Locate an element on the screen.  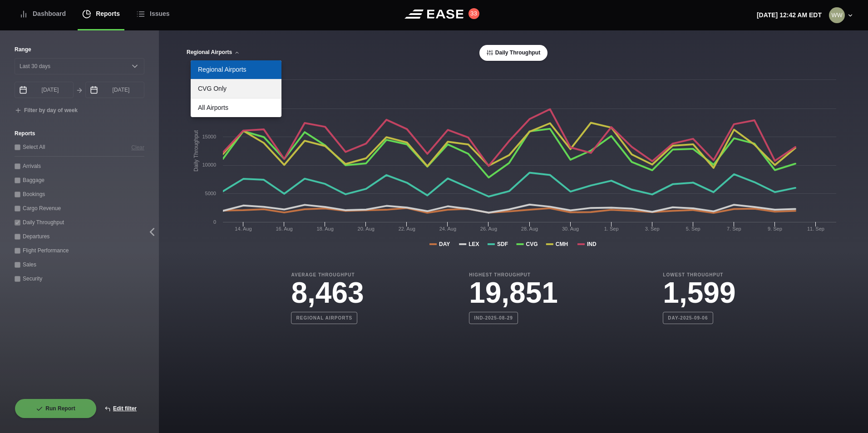
tspan: 3. Sep is located at coordinates (652, 229).